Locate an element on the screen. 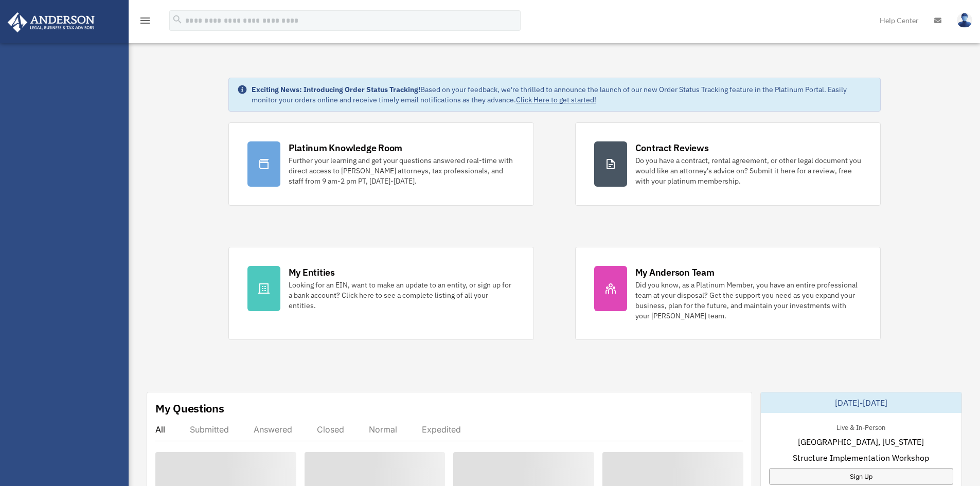 The width and height of the screenshot is (980, 486). div: My Entities is located at coordinates (312, 272).